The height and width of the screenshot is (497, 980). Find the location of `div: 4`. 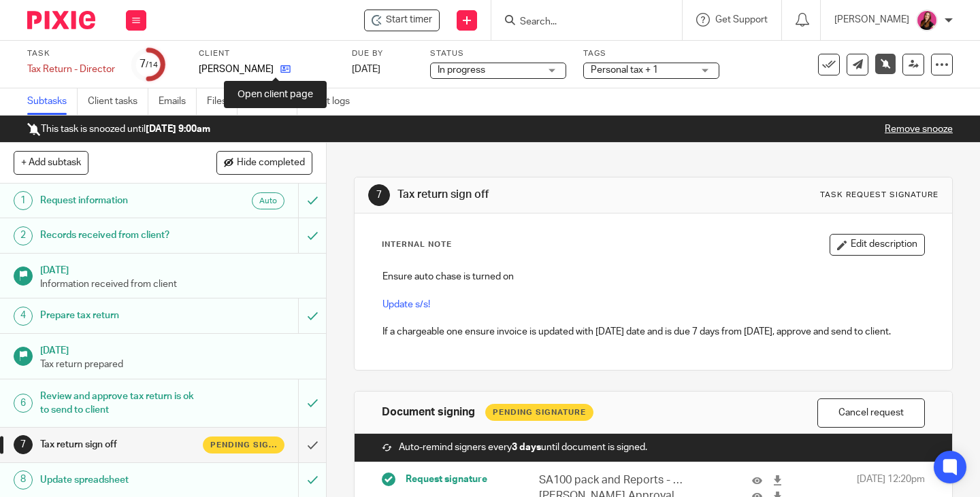

div: 4 is located at coordinates (23, 317).